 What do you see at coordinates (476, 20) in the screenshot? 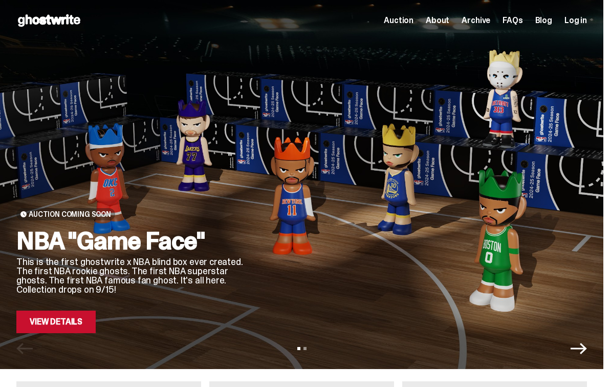
I see `span: Archive` at bounding box center [476, 20].